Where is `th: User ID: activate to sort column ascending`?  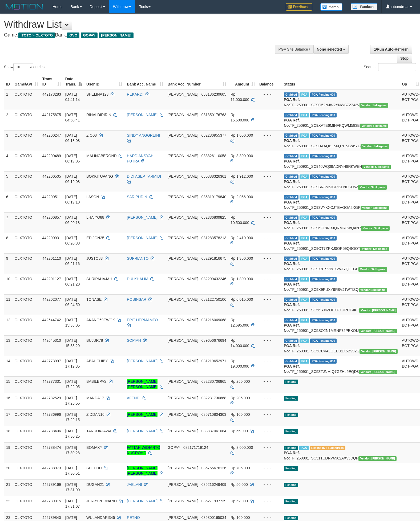
th: User ID: activate to sort column ascending is located at coordinates (105, 81).